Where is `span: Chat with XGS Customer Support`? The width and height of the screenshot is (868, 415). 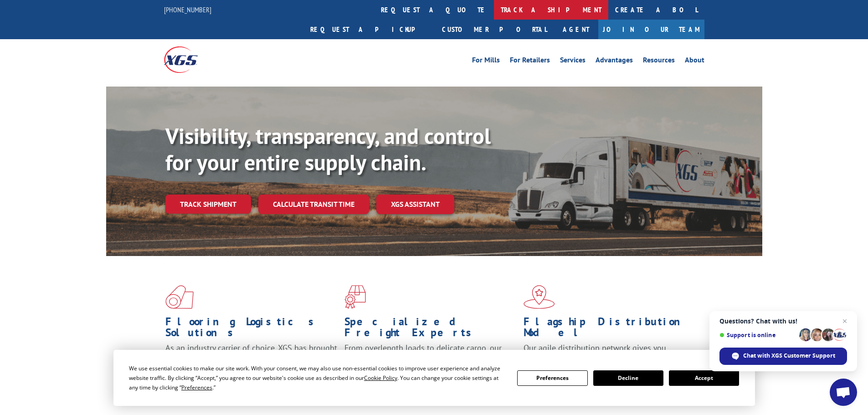 span: Chat with XGS Customer Support is located at coordinates (789, 356).